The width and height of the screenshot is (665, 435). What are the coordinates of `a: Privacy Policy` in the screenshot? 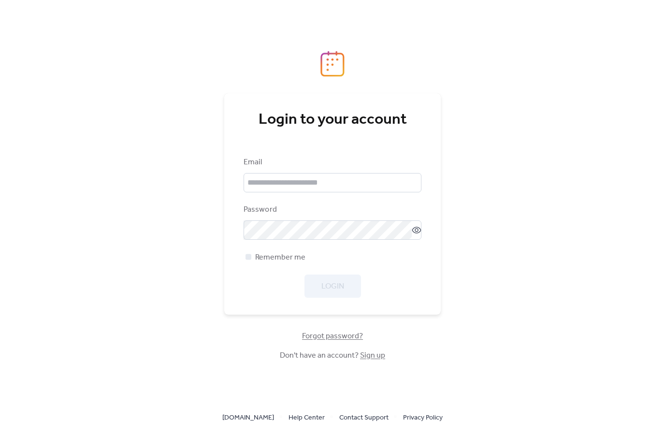 It's located at (423, 417).